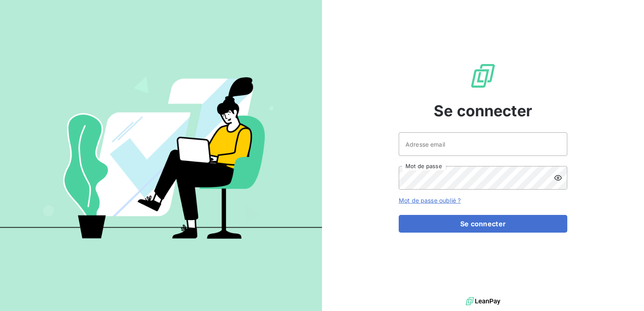  What do you see at coordinates (430, 200) in the screenshot?
I see `a: Mot de passe oublié ?` at bounding box center [430, 200].